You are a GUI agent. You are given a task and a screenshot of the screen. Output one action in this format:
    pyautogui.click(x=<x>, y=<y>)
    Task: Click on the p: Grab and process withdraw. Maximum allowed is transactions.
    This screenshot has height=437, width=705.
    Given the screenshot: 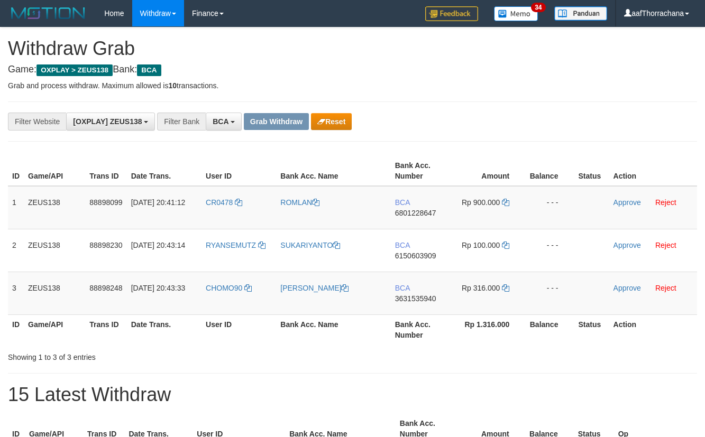 What is the action you would take?
    pyautogui.click(x=352, y=86)
    